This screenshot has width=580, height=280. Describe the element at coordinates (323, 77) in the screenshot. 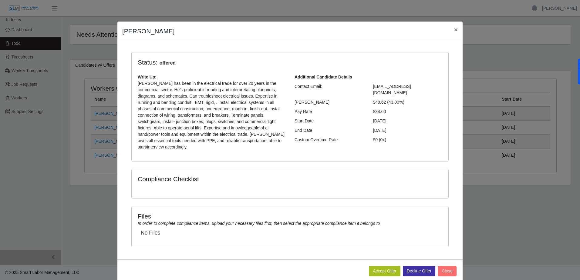

I see `b: Additional Candidate Details` at that location.